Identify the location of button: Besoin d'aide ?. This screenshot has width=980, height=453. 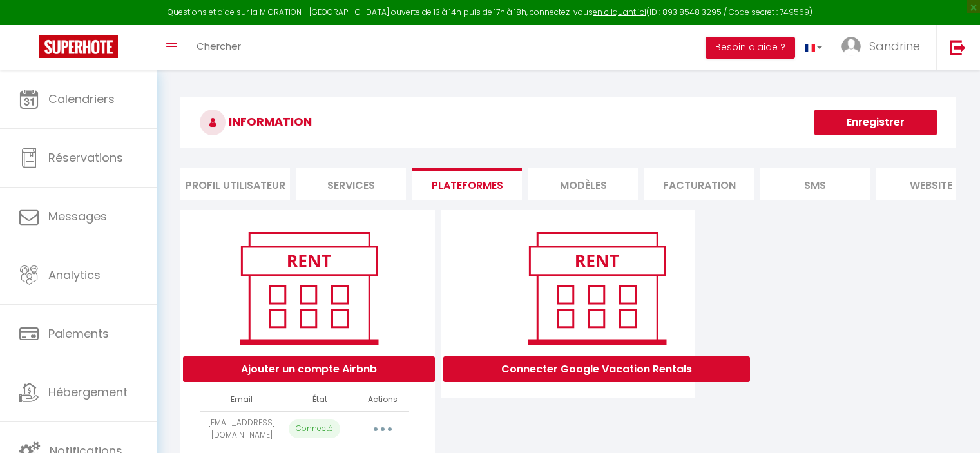
(750, 47).